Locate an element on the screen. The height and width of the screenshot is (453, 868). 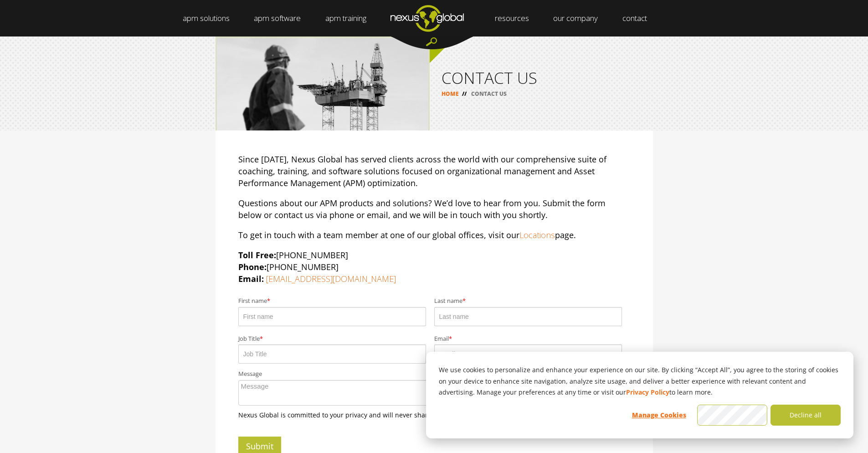
strong: Phone: is located at coordinates (252, 266).